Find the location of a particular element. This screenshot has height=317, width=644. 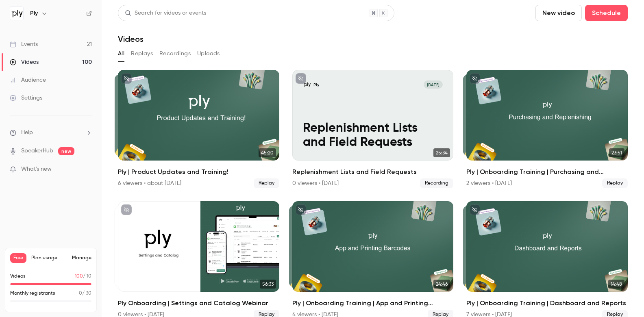

li: Ply | Product Updates and Training! is located at coordinates (198, 129).